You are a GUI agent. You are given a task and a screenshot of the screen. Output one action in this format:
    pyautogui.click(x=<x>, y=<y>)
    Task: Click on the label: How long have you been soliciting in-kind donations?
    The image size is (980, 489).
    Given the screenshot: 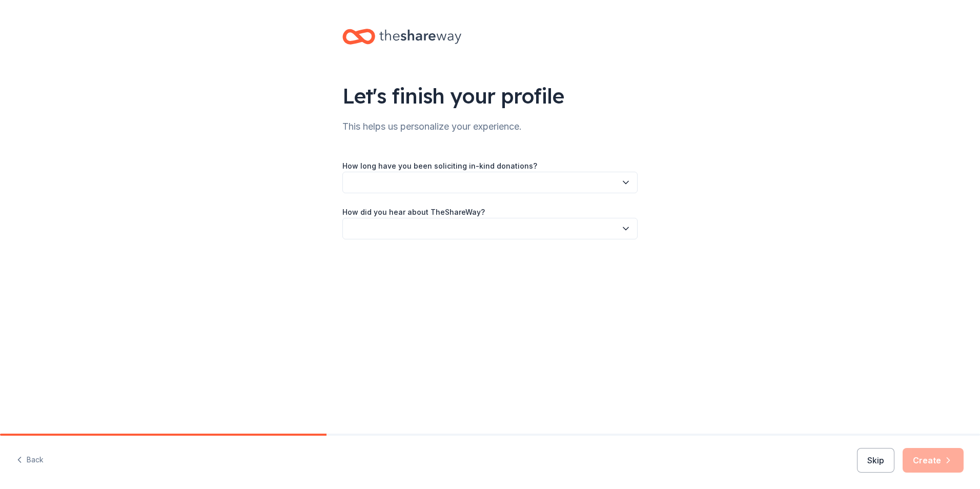 What is the action you would take?
    pyautogui.click(x=440, y=166)
    